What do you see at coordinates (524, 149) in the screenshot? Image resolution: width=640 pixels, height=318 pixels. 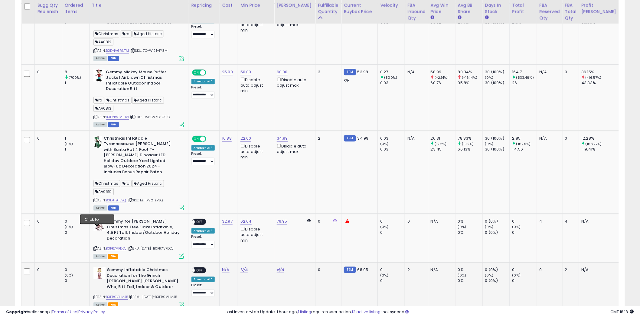 I see `div: -4.56` at bounding box center [524, 149].